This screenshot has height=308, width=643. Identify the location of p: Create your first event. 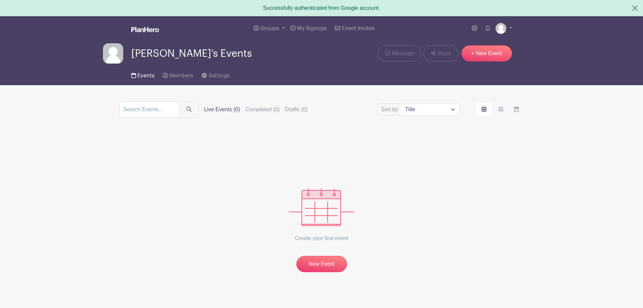
(321, 238).